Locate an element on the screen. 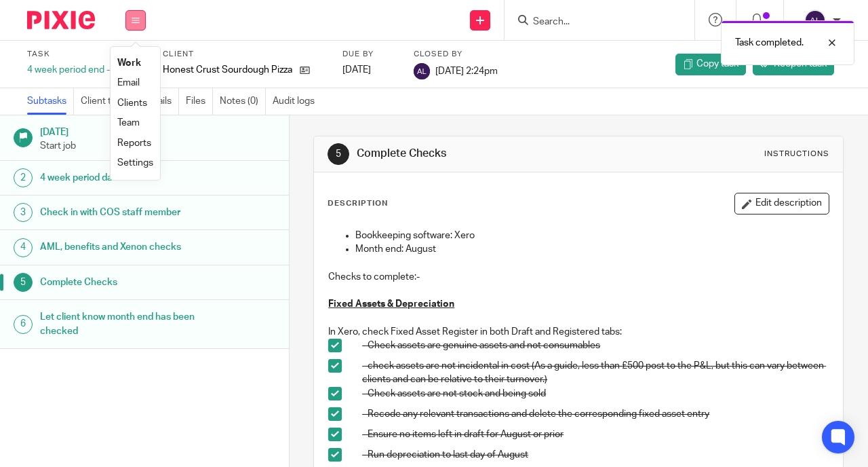 This screenshot has width=868, height=467. p: In Xero, check Fixed Asset Register in both Draft and Registered tabs: is located at coordinates (578, 332).